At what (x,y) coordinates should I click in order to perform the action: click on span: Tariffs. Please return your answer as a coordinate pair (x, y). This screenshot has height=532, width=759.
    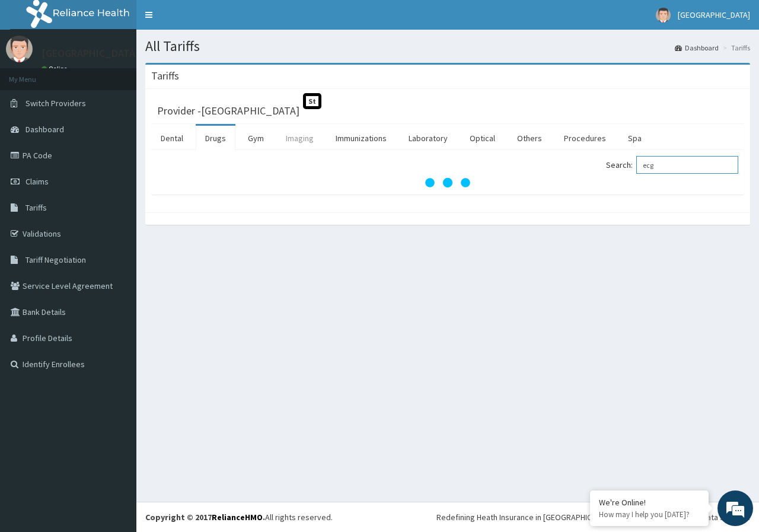
    Looking at the image, I should click on (36, 208).